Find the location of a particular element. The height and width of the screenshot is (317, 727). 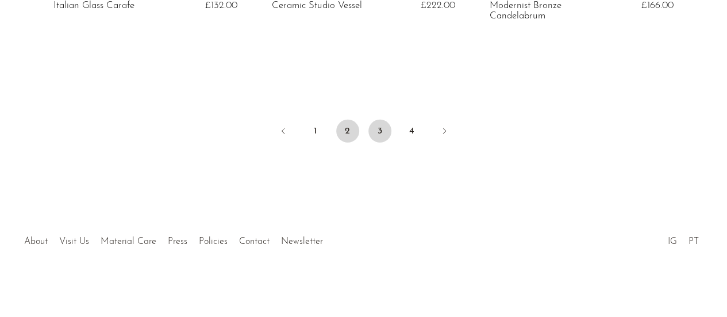

a: PT is located at coordinates (693, 241).